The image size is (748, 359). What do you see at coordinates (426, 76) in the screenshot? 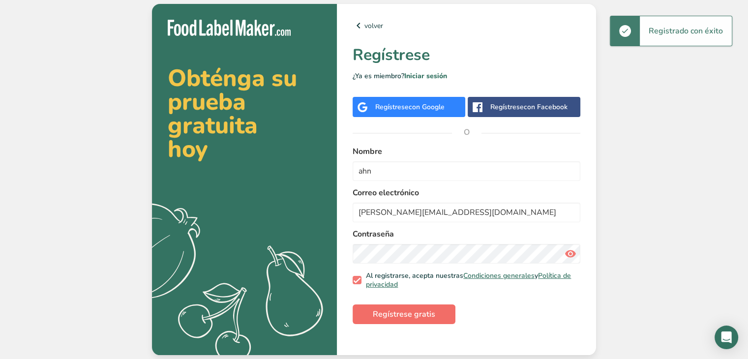
I see `a: Iniciar sesión` at bounding box center [426, 76].